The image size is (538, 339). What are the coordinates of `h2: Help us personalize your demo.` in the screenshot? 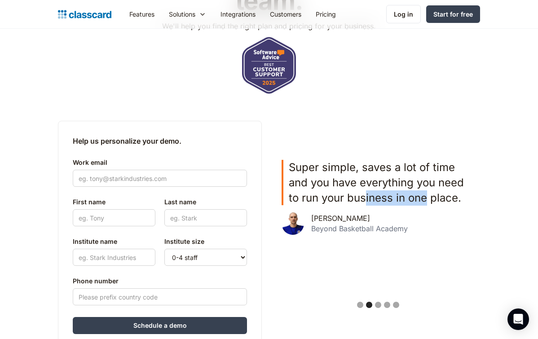 It's located at (160, 141).